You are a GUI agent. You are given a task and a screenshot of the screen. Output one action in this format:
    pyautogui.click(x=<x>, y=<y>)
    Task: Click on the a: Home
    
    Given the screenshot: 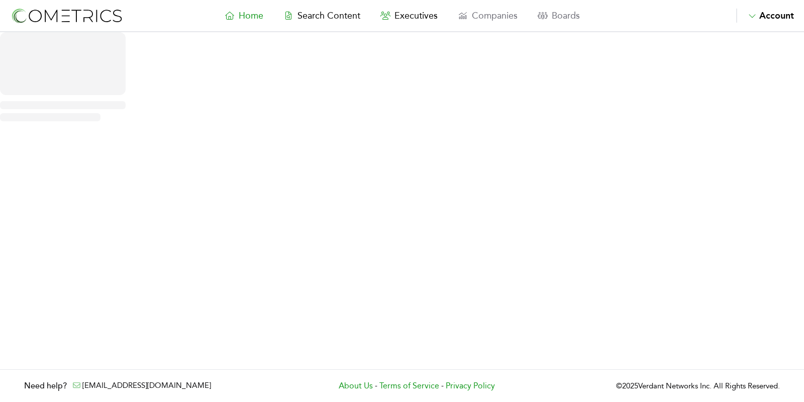 What is the action you would take?
    pyautogui.click(x=244, y=16)
    